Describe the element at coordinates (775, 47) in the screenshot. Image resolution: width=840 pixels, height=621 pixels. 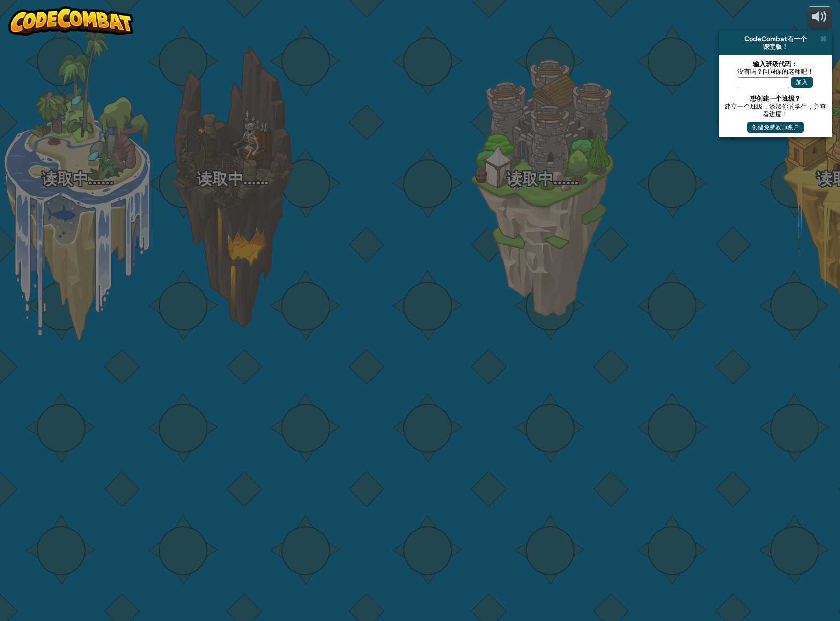
I see `div: 课堂版！` at that location.